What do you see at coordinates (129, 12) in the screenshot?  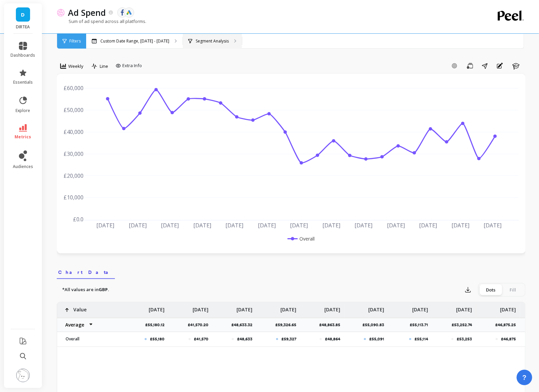 I see `img: api.google.svg` at bounding box center [129, 12].